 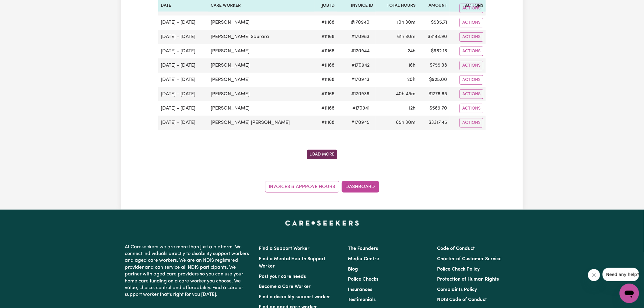 What do you see at coordinates (434, 22) in the screenshot?
I see `td: $ 535.71` at bounding box center [434, 22].